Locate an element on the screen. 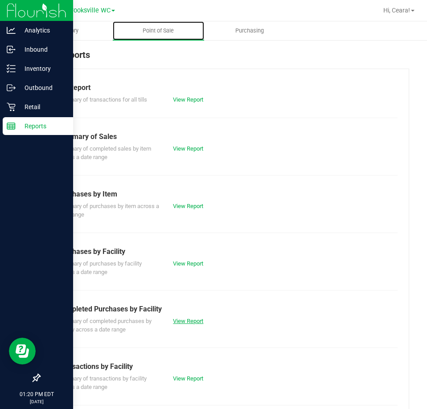 The height and width of the screenshot is (409, 427). span: Summary of completed purchases by facility across a date range is located at coordinates (104, 325).